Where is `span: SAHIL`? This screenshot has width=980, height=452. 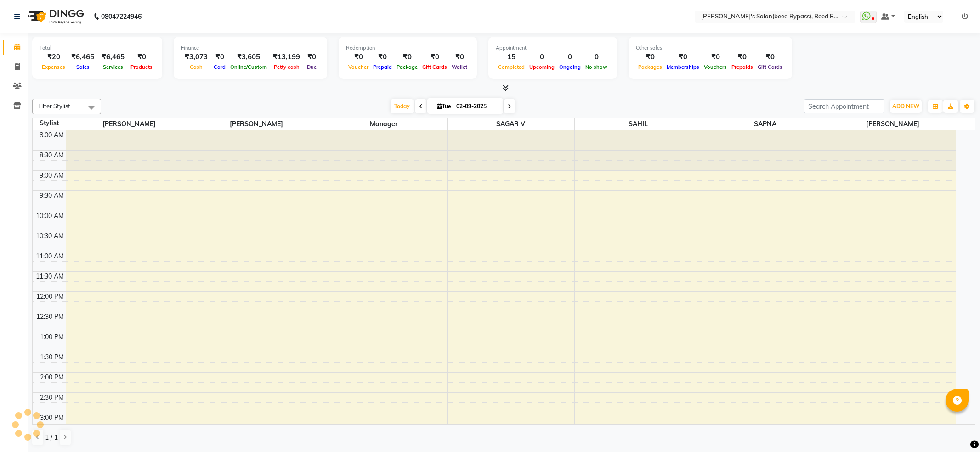 span: SAHIL is located at coordinates (638, 124).